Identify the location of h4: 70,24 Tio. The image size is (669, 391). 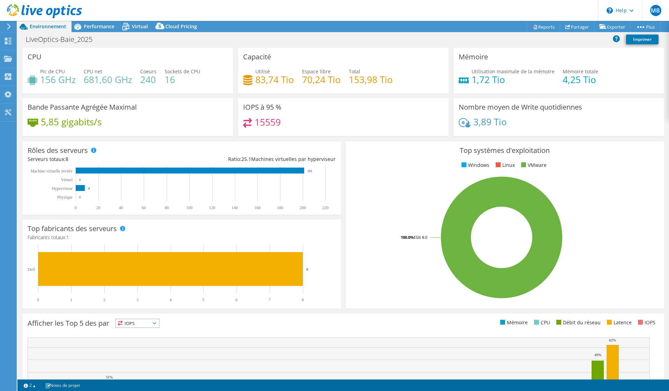
(321, 80).